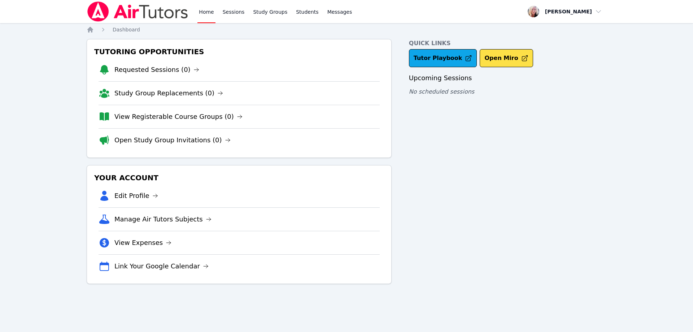  What do you see at coordinates (239, 52) in the screenshot?
I see `h3: Tutoring Opportunities` at bounding box center [239, 52].